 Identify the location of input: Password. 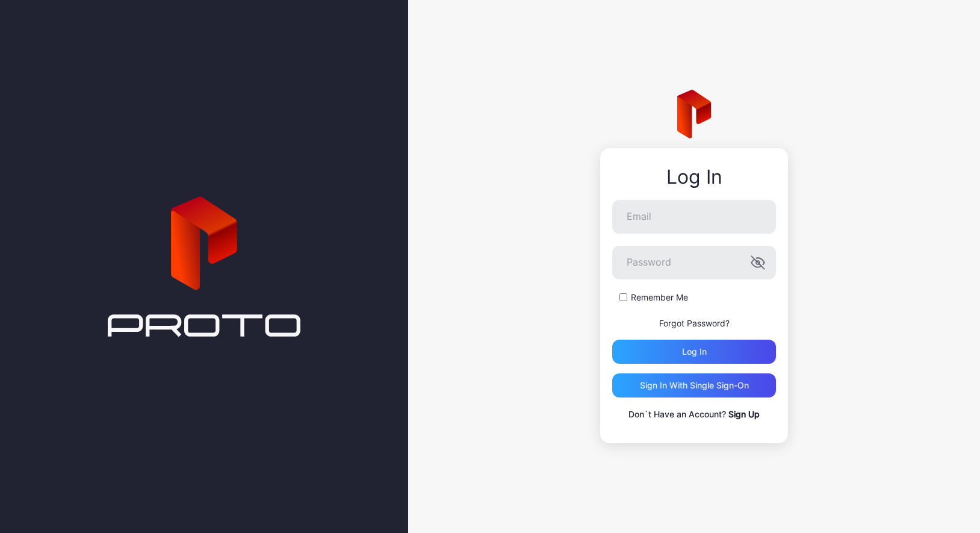
(694, 263).